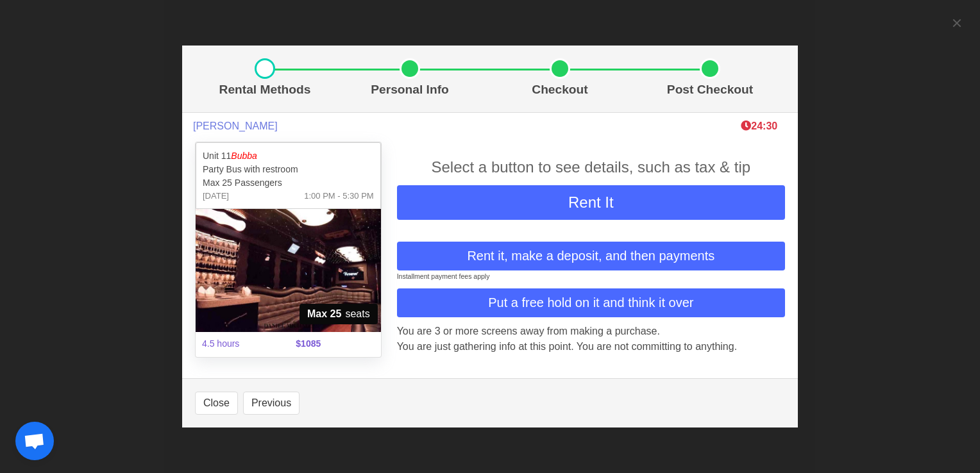 The height and width of the screenshot is (473, 980). I want to click on span: 4.5 hours, so click(242, 344).